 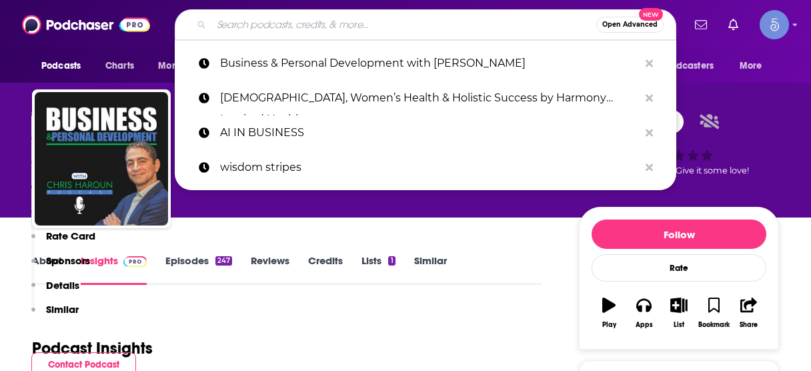 What do you see at coordinates (55, 291) in the screenshot?
I see `button: Details` at bounding box center [55, 291].